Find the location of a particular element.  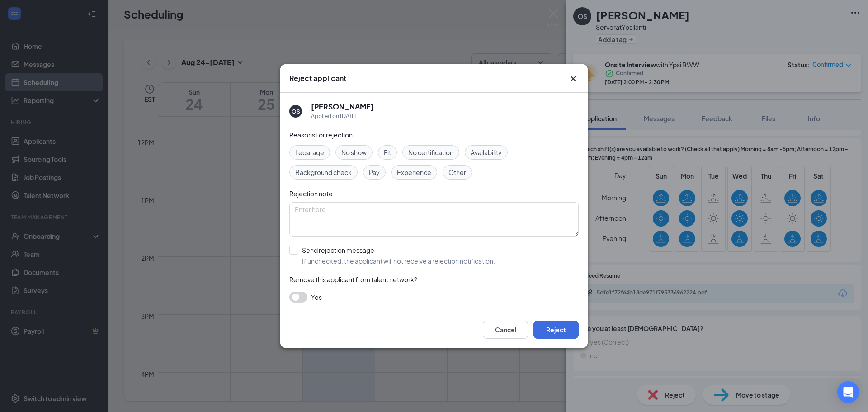

button: Reject is located at coordinates (556, 330).